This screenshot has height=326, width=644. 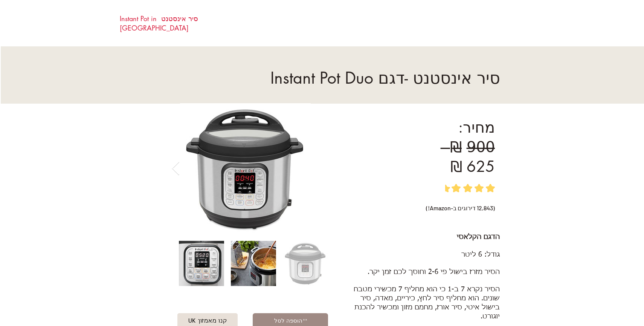 I want to click on span: UK קנו מאמזון, so click(x=207, y=321).